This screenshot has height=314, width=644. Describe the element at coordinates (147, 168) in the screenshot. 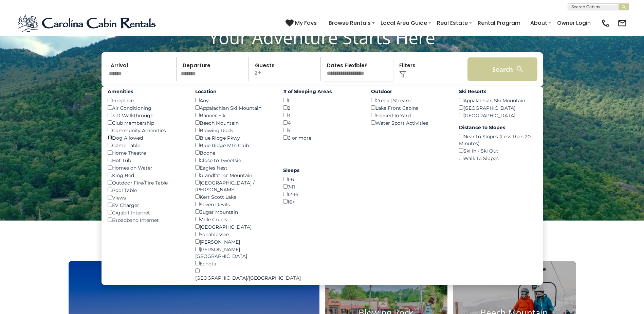

I see `div: Homes on Water` at that location.